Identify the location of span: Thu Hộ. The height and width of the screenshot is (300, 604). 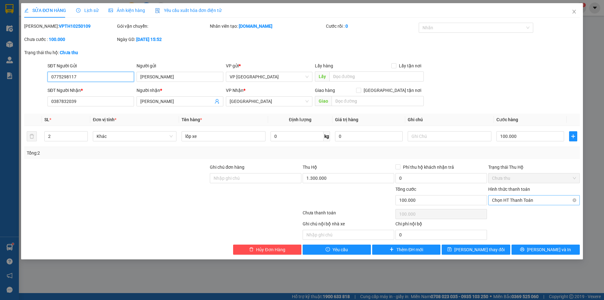
(310, 167).